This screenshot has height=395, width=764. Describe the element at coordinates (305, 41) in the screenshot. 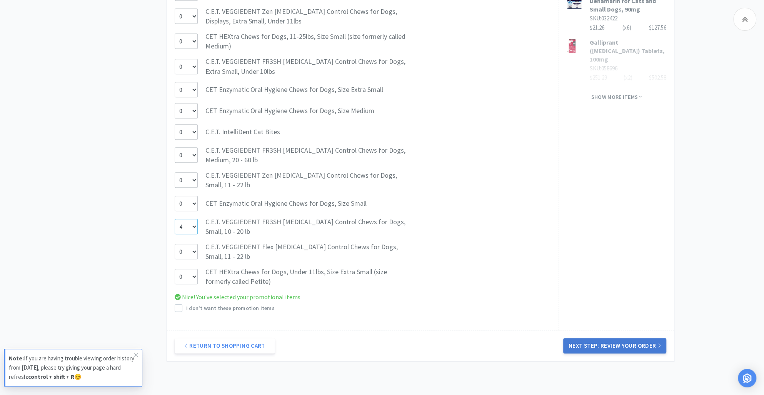

I see `span: CET HEXtra Chews for Dogs, 11-25lbs, Size Small (size formerly called Medium)` at that location.